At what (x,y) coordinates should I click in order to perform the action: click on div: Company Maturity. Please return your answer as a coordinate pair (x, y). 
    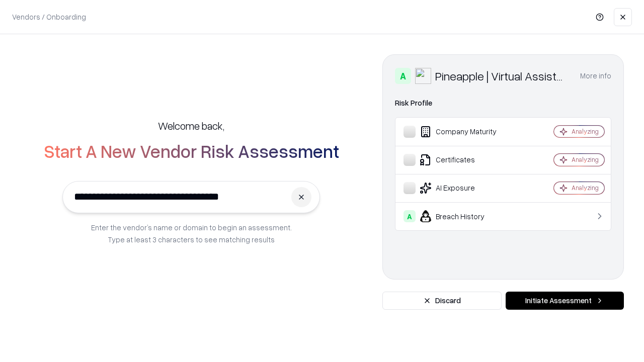
    Looking at the image, I should click on (464, 132).